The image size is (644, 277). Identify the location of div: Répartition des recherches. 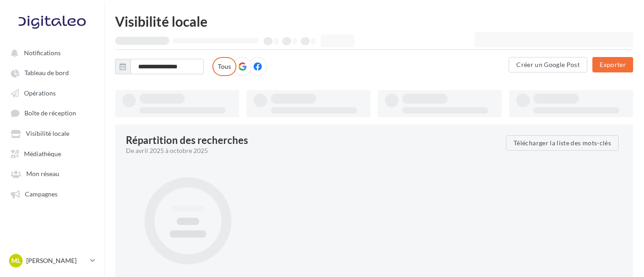
(187, 140).